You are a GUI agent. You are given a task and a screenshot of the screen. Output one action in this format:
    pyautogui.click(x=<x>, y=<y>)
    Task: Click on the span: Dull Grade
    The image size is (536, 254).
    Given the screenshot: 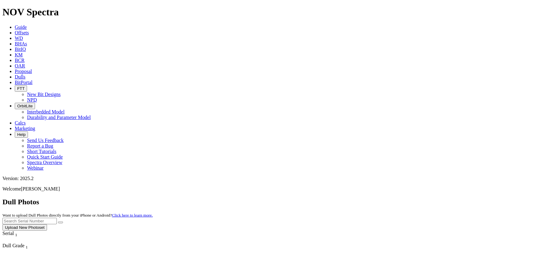 What is the action you would take?
    pyautogui.click(x=14, y=246)
    